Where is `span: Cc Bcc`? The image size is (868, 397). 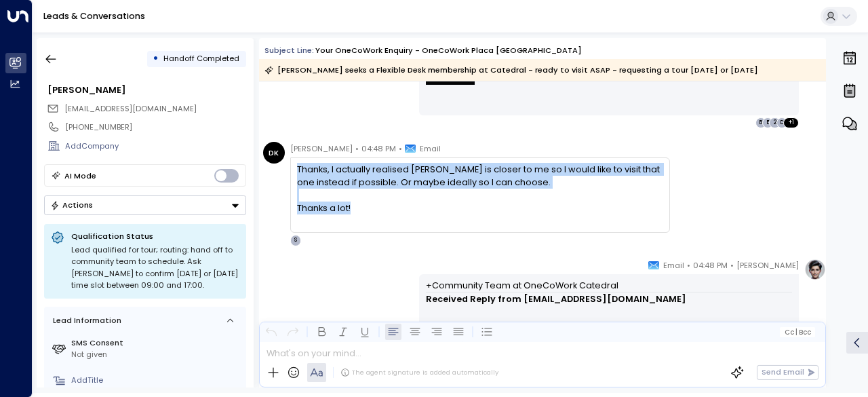
span: Cc Bcc is located at coordinates (797, 332).